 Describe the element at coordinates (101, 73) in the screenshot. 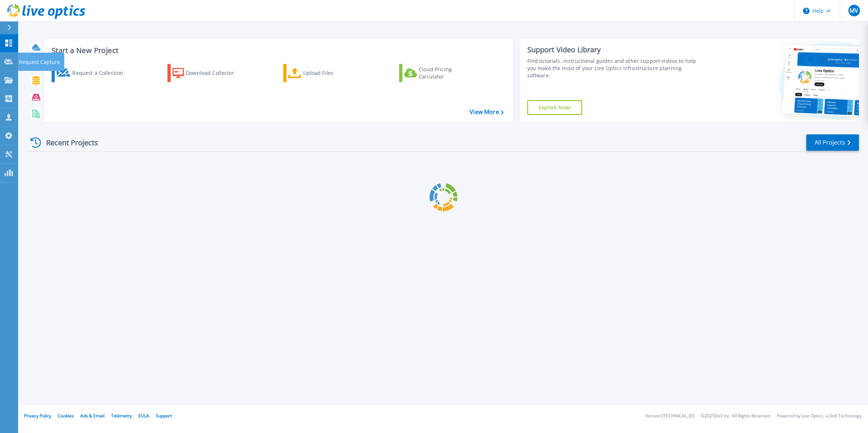

I see `div: Request a Collection` at that location.